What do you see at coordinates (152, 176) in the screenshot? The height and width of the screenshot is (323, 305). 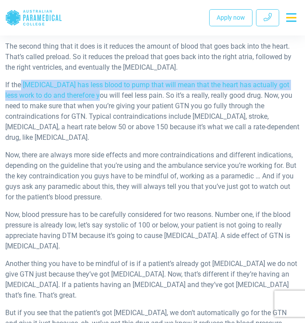 I see `p: Now, there are always more side effects and more contraindications and different indications, dep...` at bounding box center [152, 176].